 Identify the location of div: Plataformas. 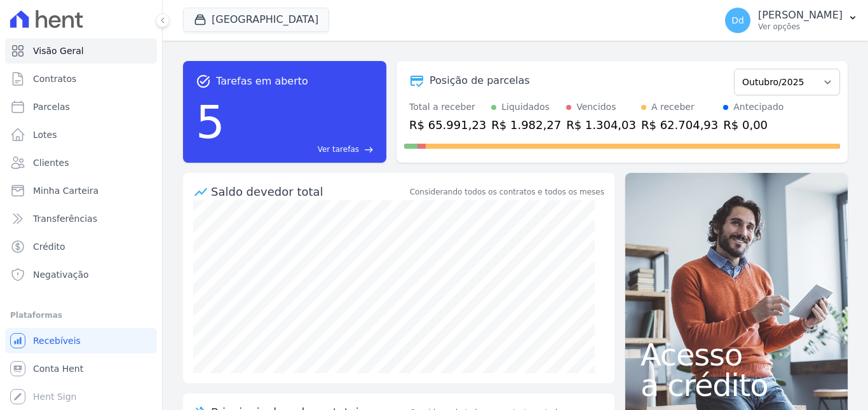
(81, 316).